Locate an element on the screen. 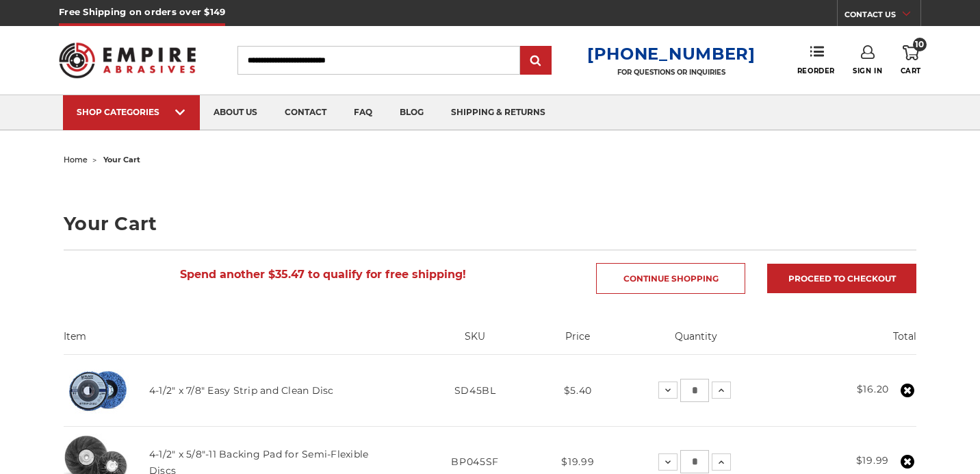 This screenshot has height=474, width=980. a: faq is located at coordinates (363, 112).